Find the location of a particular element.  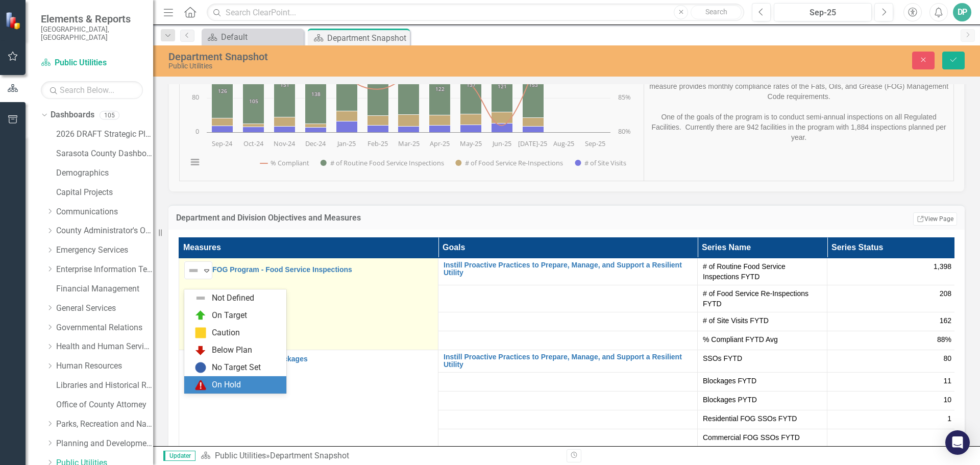

div: DP is located at coordinates (962, 12).